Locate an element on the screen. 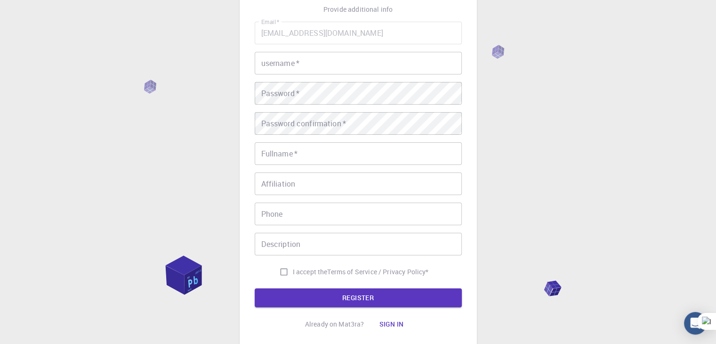  div: Open Intercom Messenger is located at coordinates (695, 323).